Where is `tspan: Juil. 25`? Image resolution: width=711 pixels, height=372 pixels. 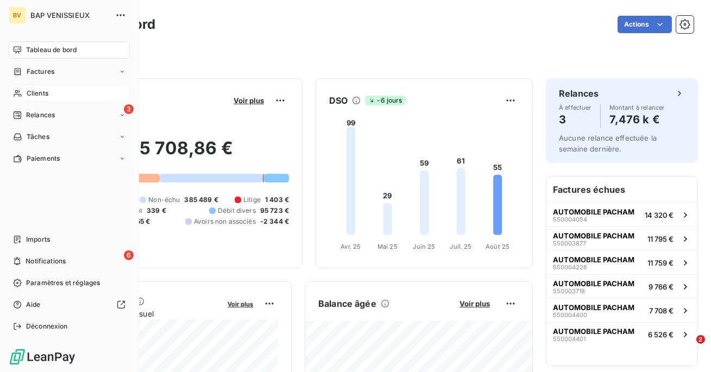 tspan: Juil. 25 is located at coordinates (460, 246).